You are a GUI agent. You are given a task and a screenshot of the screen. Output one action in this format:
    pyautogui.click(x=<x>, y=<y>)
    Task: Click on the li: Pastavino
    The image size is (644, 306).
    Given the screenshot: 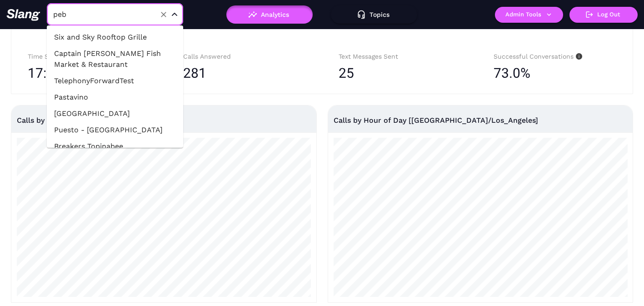 What is the action you would take?
    pyautogui.click(x=115, y=97)
    